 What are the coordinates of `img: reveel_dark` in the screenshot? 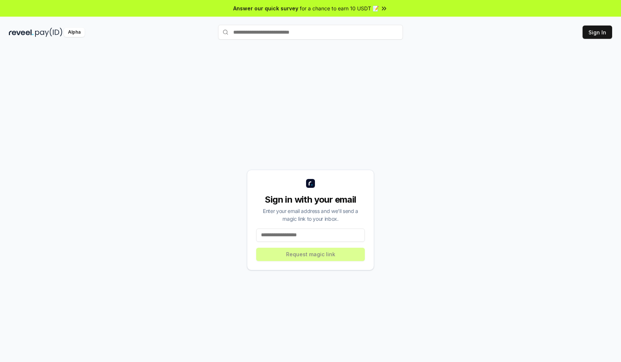 It's located at (21, 32).